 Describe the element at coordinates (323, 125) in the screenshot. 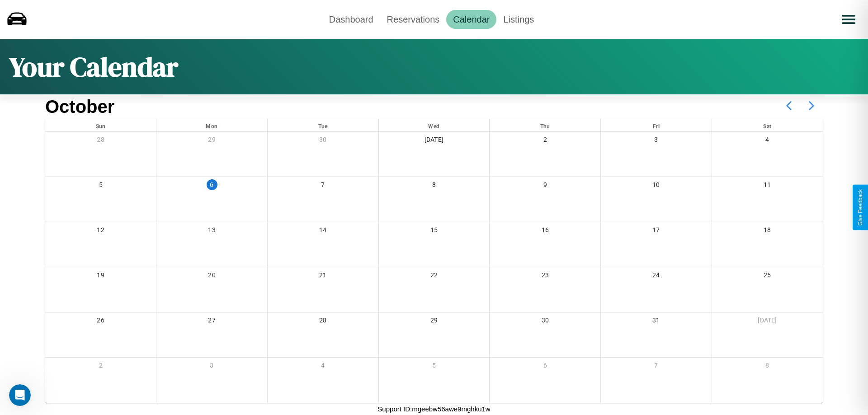

I see `div: Tue` at that location.